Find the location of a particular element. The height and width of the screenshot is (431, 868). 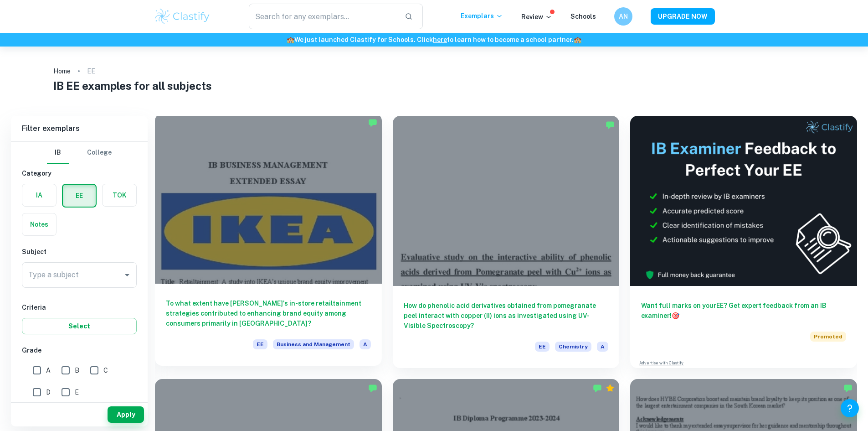

input: Search for any exemplars... is located at coordinates (323, 17).